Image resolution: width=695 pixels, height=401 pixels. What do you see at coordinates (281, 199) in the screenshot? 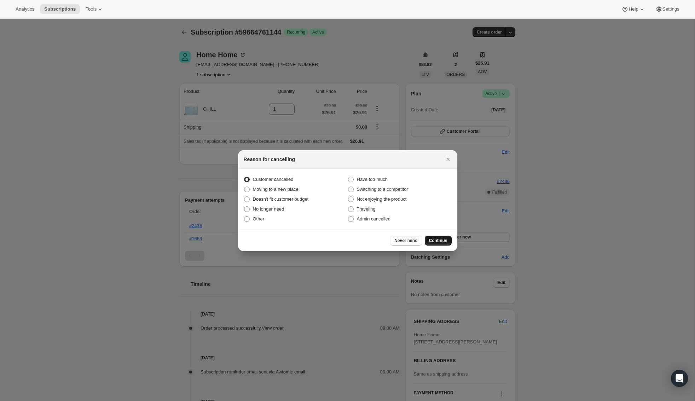
I see `span: Doesn't fit customer budget` at bounding box center [281, 199].